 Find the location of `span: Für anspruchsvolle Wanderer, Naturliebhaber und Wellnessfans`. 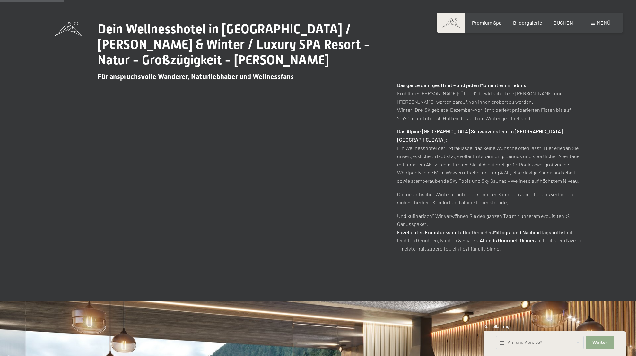

span: Für anspruchsvolle Wanderer, Naturliebhaber und Wellnessfans is located at coordinates (195, 76).